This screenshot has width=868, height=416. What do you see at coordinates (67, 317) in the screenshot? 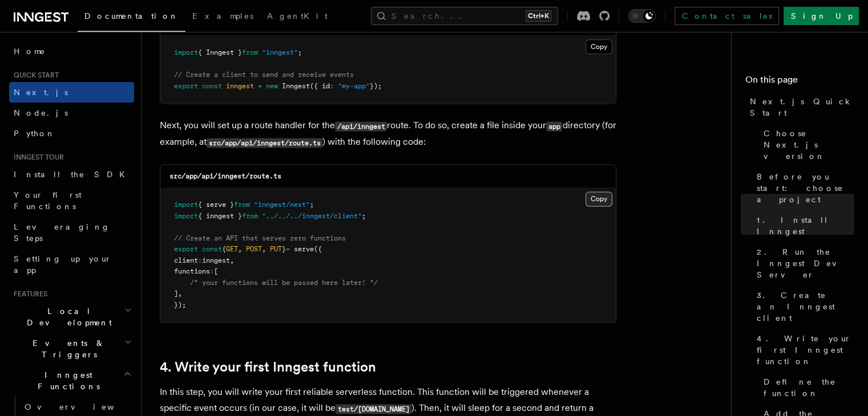
I see `span: Local Development` at bounding box center [67, 317].